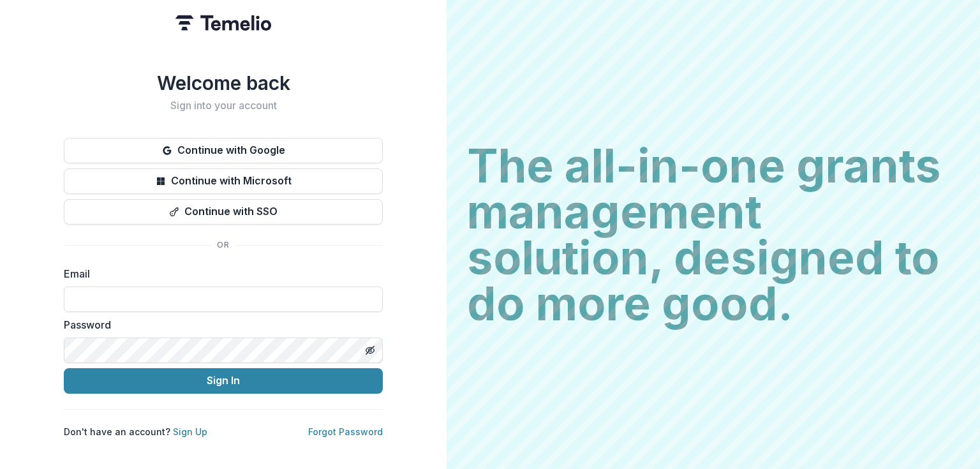 This screenshot has height=469, width=980. Describe the element at coordinates (345, 431) in the screenshot. I see `a: Forgot Password` at that location.